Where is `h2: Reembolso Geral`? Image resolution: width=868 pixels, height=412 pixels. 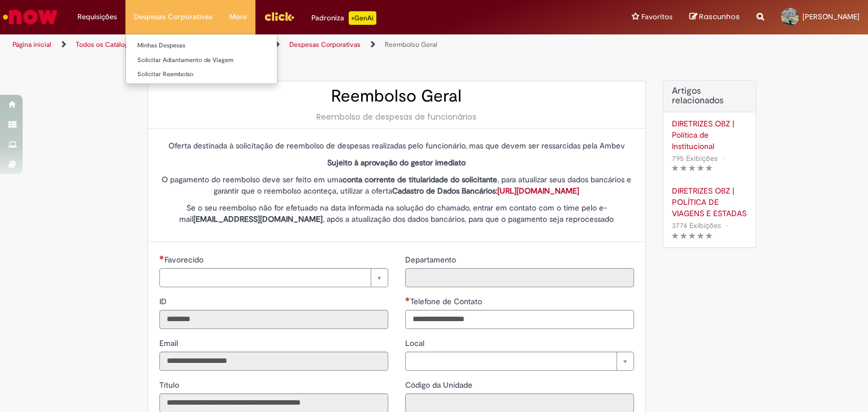 h2: Reembolso Geral is located at coordinates (397, 96).